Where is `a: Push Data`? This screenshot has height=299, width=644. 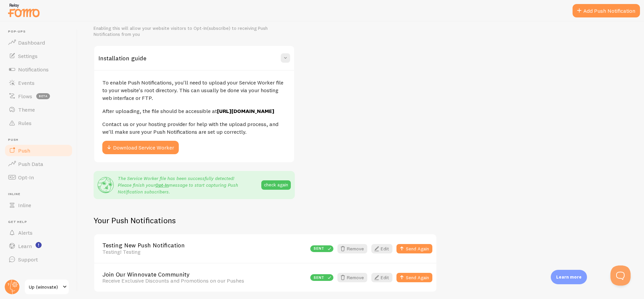
a: Push Data is located at coordinates (39, 164).